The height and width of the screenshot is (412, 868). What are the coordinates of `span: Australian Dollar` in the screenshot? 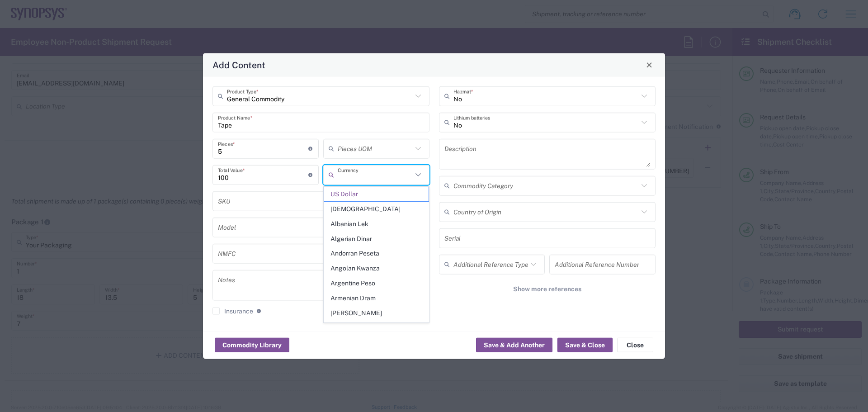 It's located at (376, 328).